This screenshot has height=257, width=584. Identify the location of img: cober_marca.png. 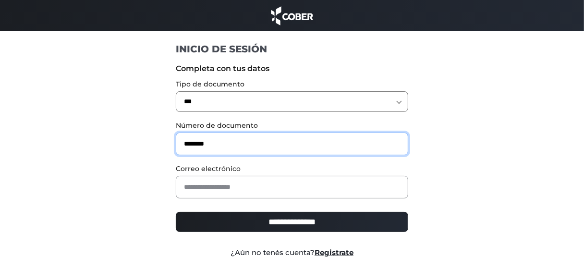
(292, 15).